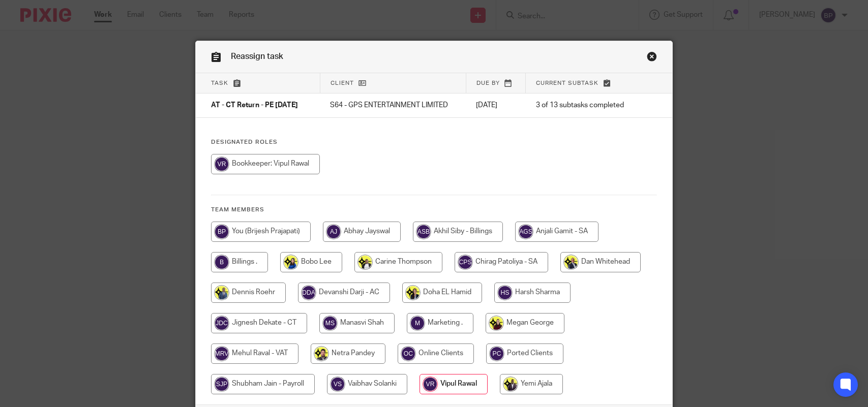  What do you see at coordinates (257, 56) in the screenshot?
I see `span: Reassign task` at bounding box center [257, 56].